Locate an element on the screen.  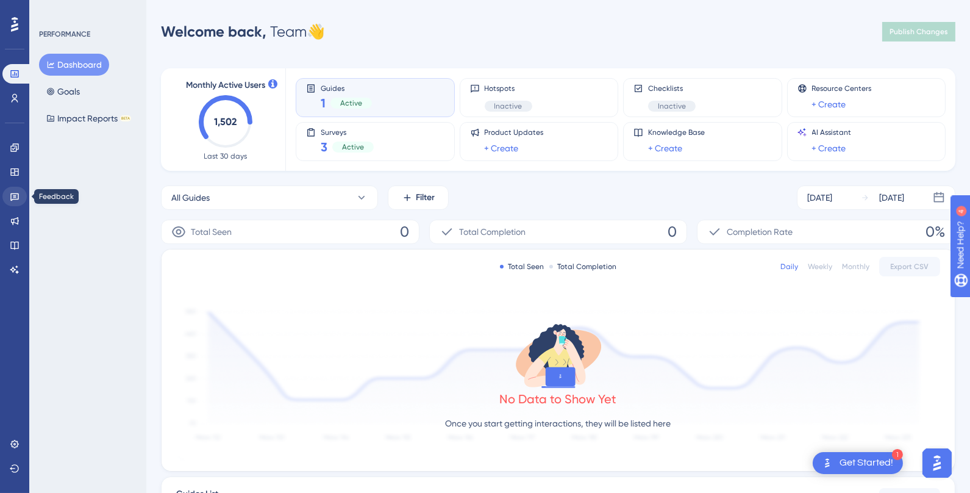
button: All Guides is located at coordinates (269, 198).